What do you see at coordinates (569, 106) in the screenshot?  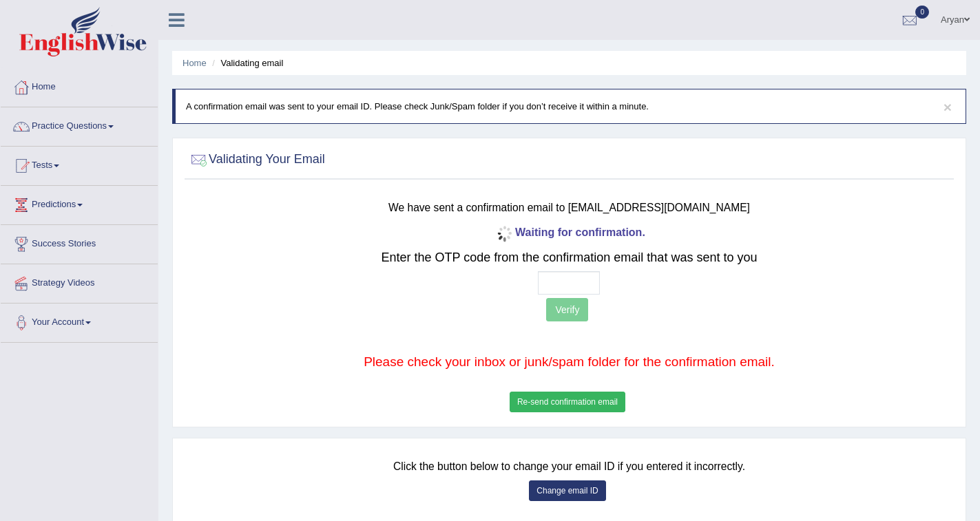 I see `div: A confirmation email was sent to your email ID. Please check Junk/Spam folder if you don’t receiv...` at bounding box center [569, 106].